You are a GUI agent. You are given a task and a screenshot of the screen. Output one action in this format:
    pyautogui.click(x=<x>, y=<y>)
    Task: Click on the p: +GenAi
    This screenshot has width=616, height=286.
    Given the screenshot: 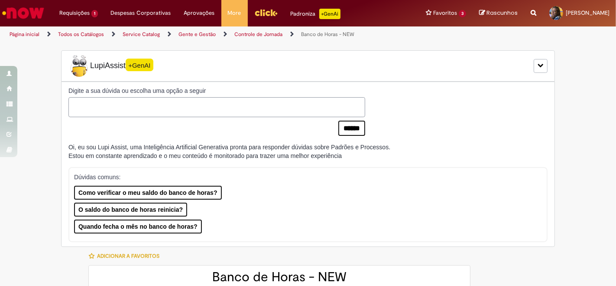 What is the action you would take?
    pyautogui.click(x=330, y=14)
    